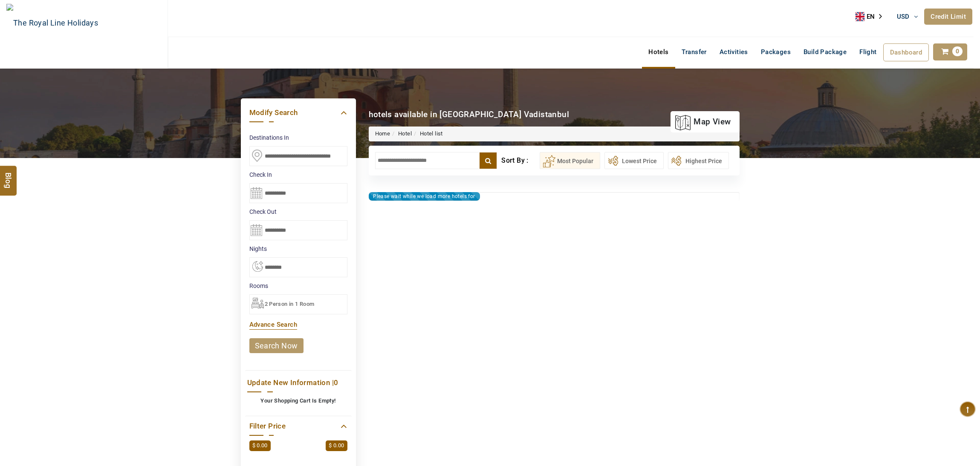  Describe the element at coordinates (405, 133) in the screenshot. I see `a: Hotel` at that location.